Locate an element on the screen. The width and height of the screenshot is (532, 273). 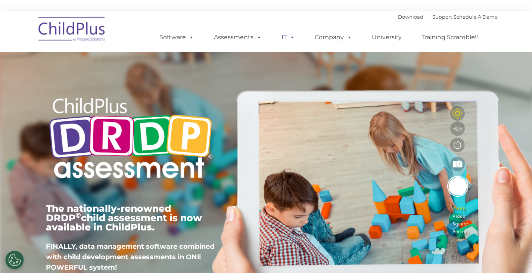
span: The nationally-renowned DRDP child assessment is now available in ChildPlus. is located at coordinates (124, 218).